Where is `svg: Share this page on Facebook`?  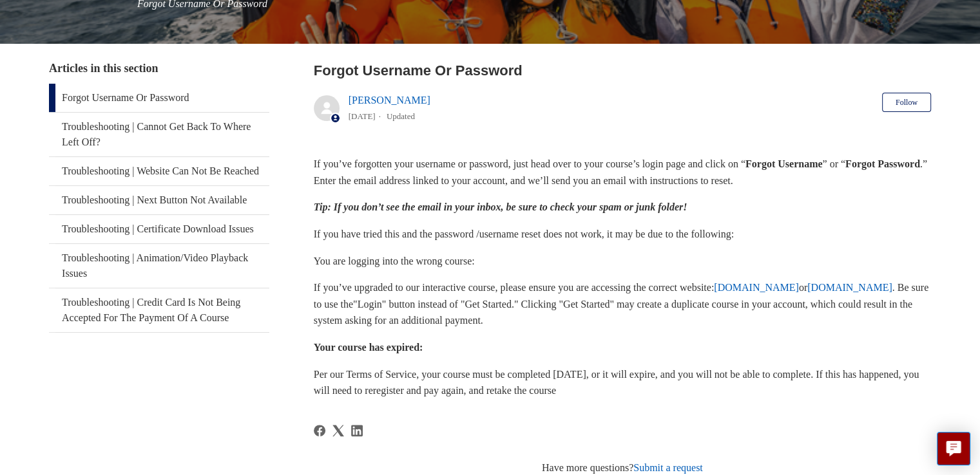
svg: Share this page on Facebook is located at coordinates (319, 431).